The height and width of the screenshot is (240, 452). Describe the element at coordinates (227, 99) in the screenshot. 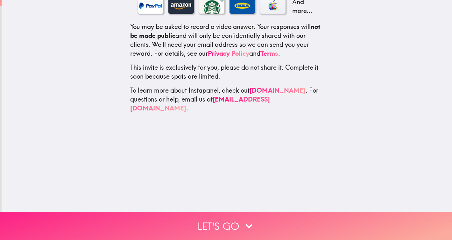

I see `p: To learn more about Instapanel, check out . For questions or help, email us at .` at that location.